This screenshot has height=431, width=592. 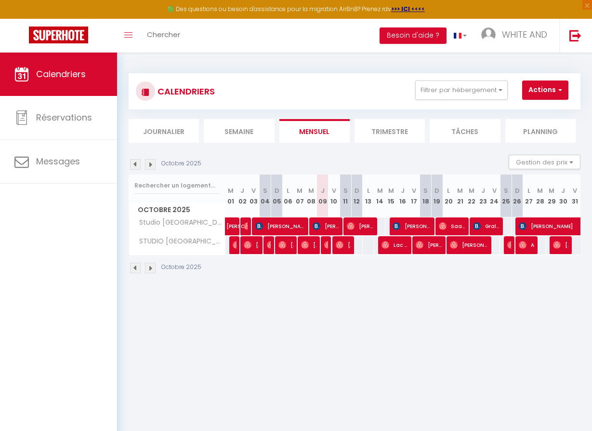 What do you see at coordinates (517, 196) in the screenshot?
I see `th: 26` at bounding box center [517, 196].